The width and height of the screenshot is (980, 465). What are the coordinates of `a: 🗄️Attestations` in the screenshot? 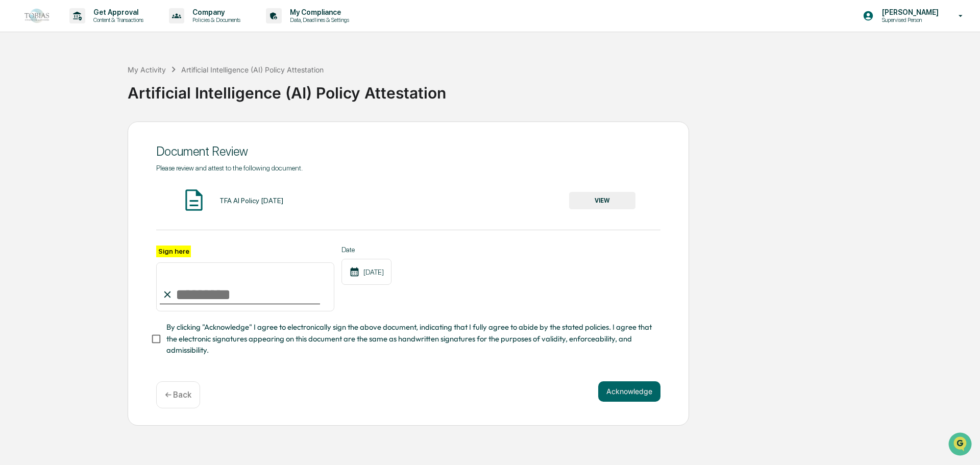 It's located at (100, 134).